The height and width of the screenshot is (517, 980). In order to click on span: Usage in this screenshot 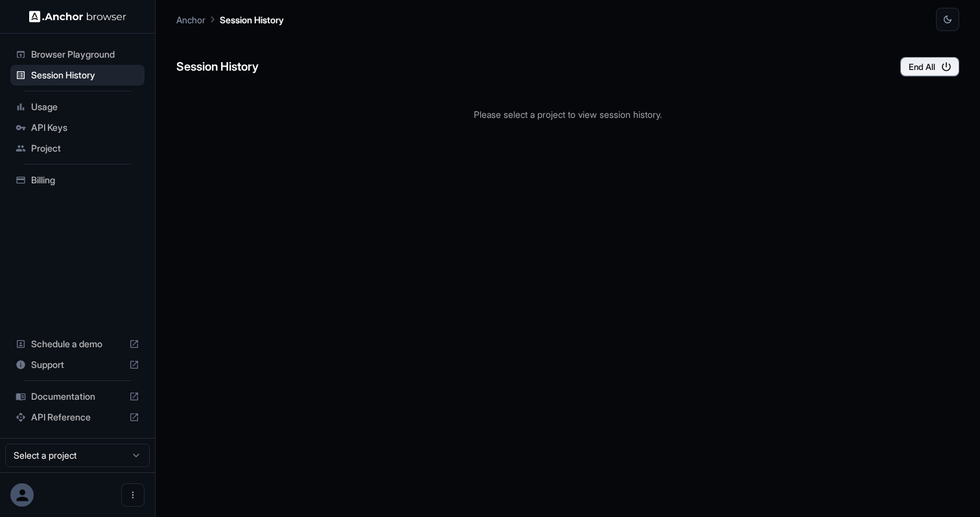, I will do `click(85, 107)`.